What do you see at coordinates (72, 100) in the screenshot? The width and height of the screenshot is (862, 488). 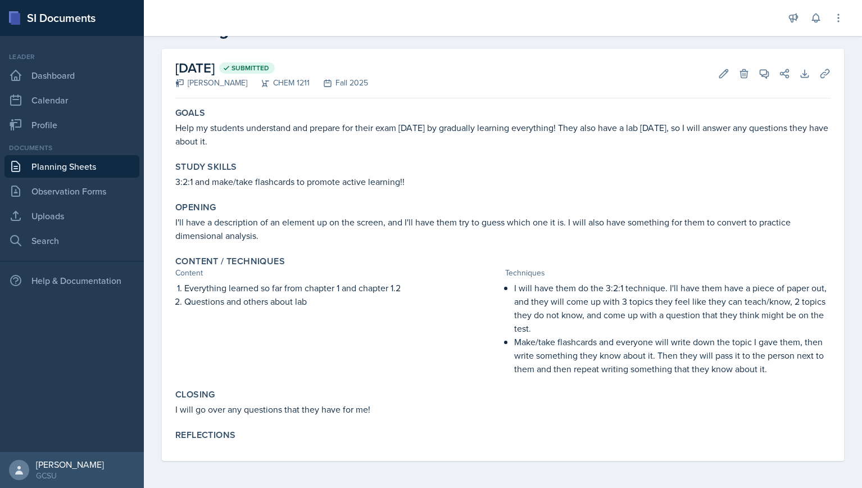 I see `a: Calendar` at bounding box center [72, 100].